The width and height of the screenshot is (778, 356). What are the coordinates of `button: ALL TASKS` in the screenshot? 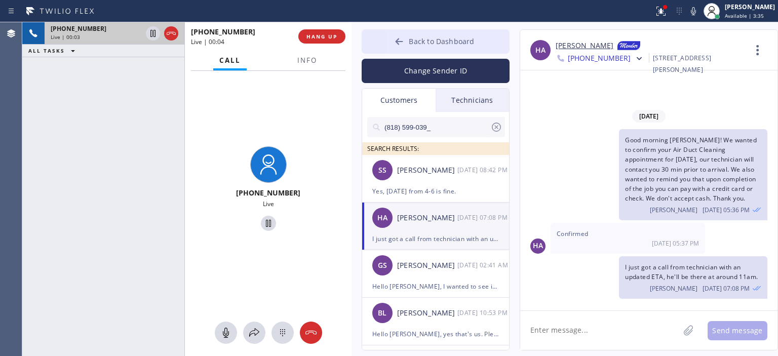 It's located at (54, 51).